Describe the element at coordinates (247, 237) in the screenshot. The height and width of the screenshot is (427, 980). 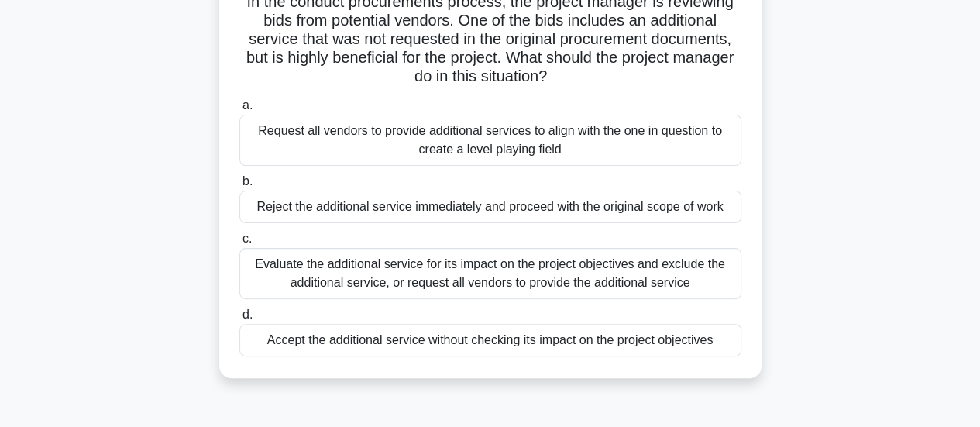
I see `span: c.` at that location.